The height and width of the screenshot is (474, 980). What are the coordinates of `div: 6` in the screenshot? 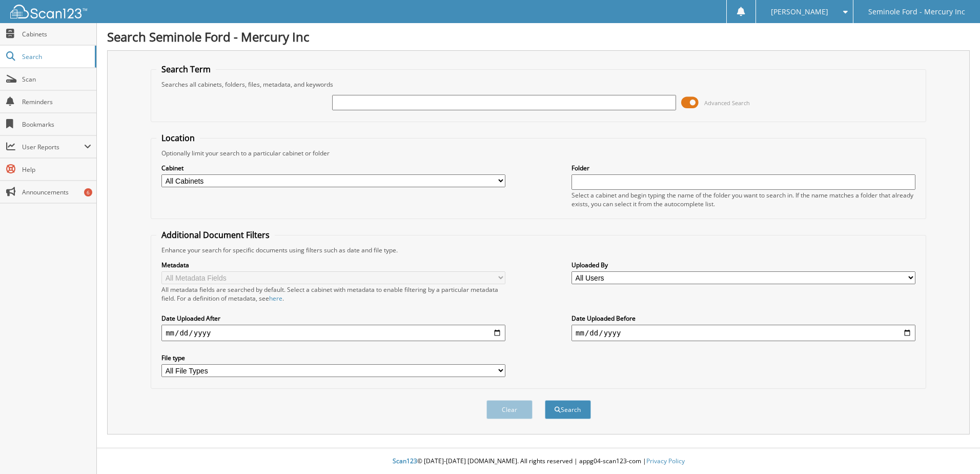 It's located at (88, 193).